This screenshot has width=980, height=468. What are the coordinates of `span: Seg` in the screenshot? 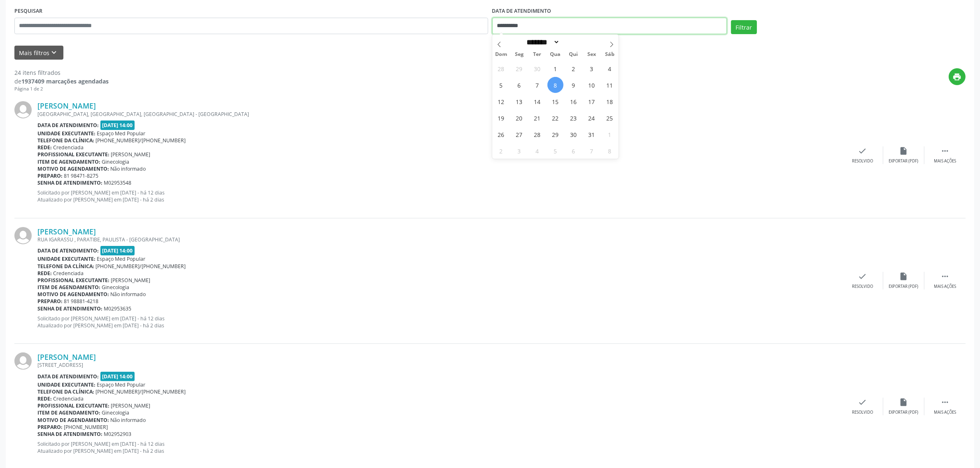 It's located at (520, 54).